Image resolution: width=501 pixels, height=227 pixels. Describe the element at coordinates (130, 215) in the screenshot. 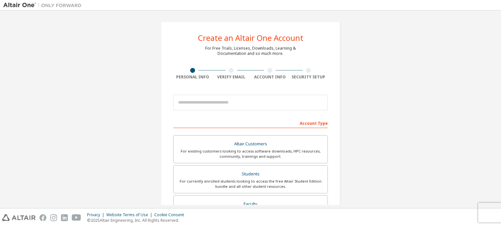

I see `div: Website Terms of Use` at that location.